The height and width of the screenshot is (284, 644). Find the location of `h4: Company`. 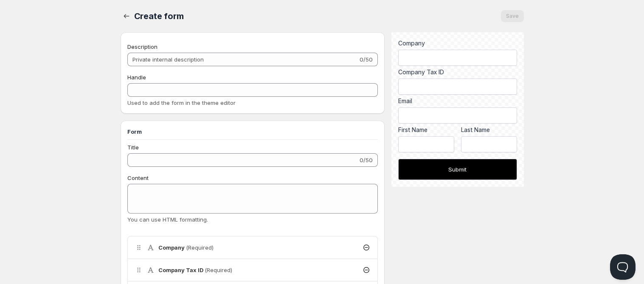

h4: Company is located at coordinates (186, 247).